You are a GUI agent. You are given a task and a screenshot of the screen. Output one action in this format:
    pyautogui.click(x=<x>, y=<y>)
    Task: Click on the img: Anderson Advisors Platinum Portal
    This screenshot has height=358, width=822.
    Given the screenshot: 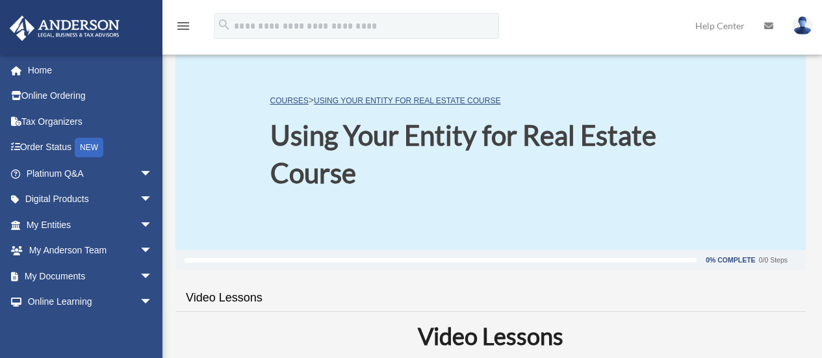 What is the action you would take?
    pyautogui.click(x=64, y=28)
    